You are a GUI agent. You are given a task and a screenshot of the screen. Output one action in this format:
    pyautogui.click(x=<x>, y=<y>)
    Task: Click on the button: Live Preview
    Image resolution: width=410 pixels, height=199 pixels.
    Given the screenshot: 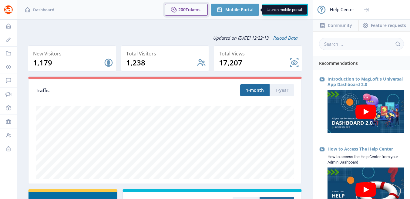 What is the action you would take?
    pyautogui.click(x=285, y=10)
    